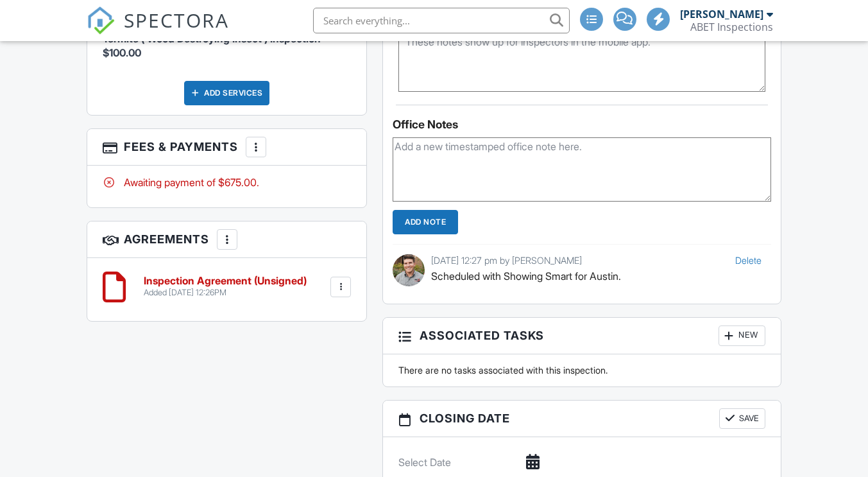  Describe the element at coordinates (482, 335) in the screenshot. I see `span: Associated Tasks` at that location.